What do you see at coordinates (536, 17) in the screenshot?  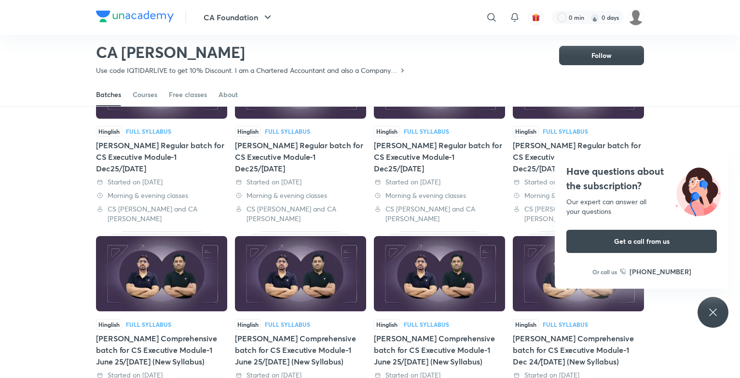 I see `button: avatar` at bounding box center [536, 17].